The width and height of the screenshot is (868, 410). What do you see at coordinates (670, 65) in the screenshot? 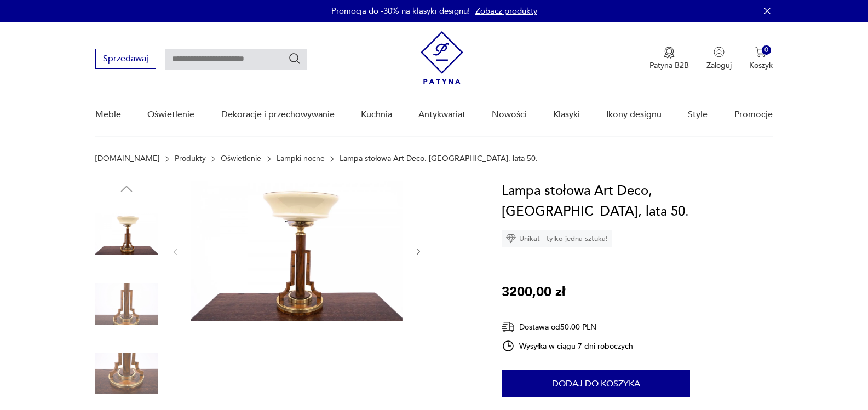
I see `p: Patyna B2B` at bounding box center [670, 65].